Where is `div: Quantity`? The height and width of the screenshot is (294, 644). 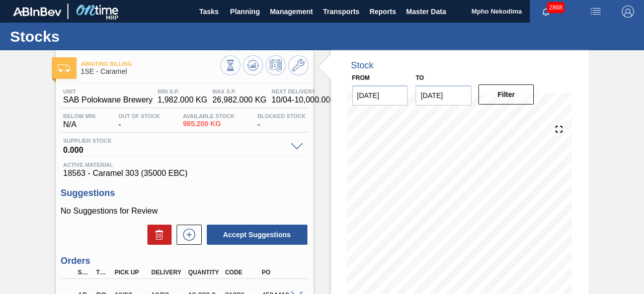
div: Quantity is located at coordinates (205, 273).